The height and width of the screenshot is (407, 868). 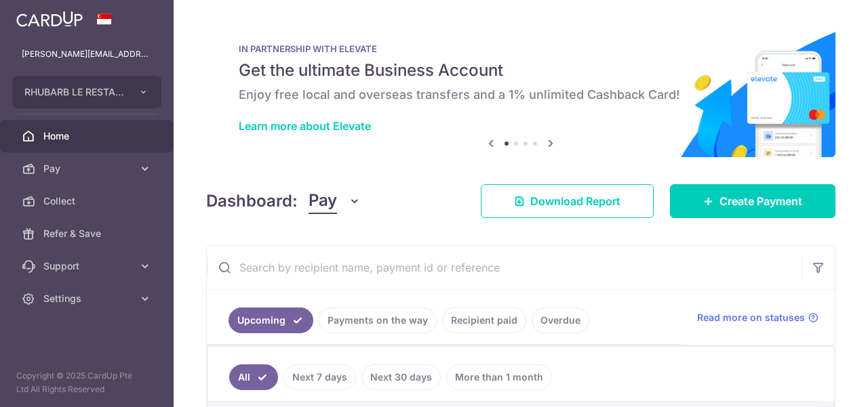 I want to click on a: Learn more about Elevate, so click(x=305, y=126).